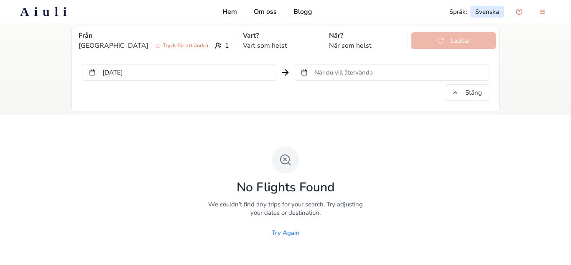 This screenshot has width=571, height=265. I want to click on button: Stäng, so click(467, 92).